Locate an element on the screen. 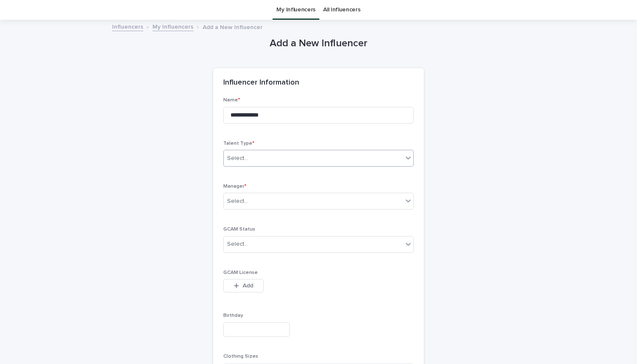 The width and height of the screenshot is (637, 364). span: Name is located at coordinates (231, 100).